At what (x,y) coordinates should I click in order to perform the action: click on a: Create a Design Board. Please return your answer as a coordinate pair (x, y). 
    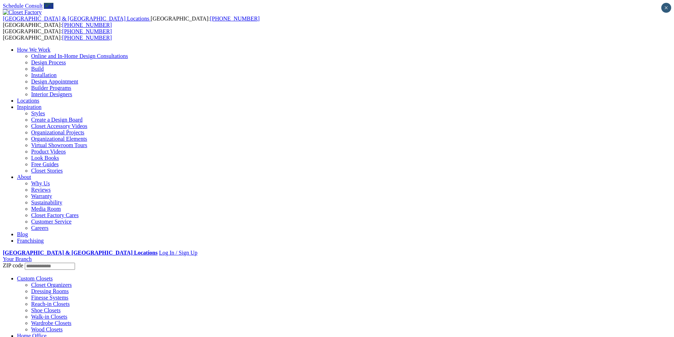
    Looking at the image, I should click on (57, 120).